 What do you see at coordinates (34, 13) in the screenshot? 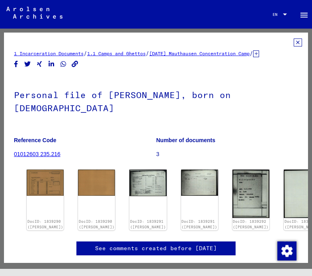
I see `img: Arolsen_neg.svg` at bounding box center [34, 13].